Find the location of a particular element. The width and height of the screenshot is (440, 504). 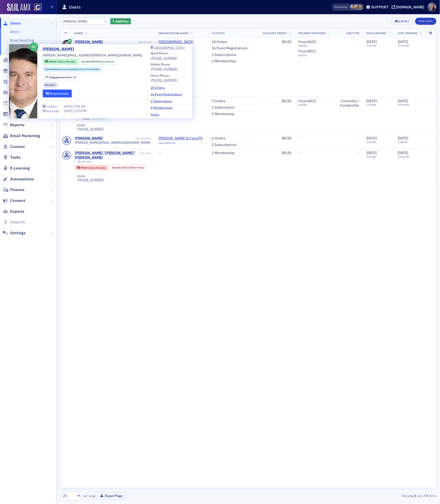

div: Joined: 1974-12-20 00:00:00 is located at coordinates (128, 168).